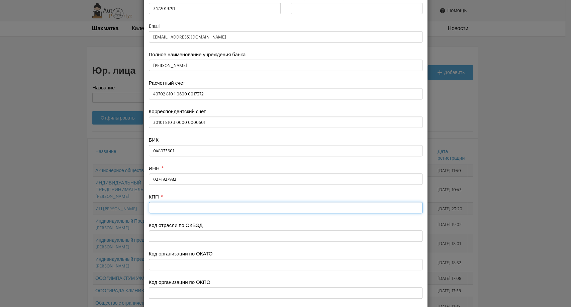 This screenshot has height=307, width=571. I want to click on label: Email, so click(154, 26).